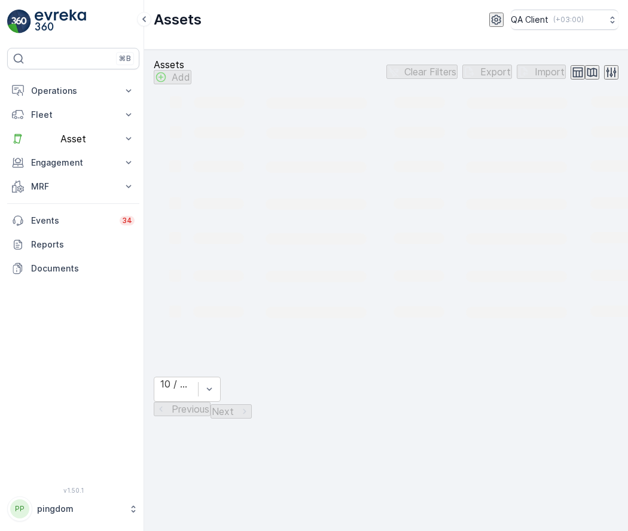 This screenshot has width=628, height=531. I want to click on a: Reports, so click(73, 245).